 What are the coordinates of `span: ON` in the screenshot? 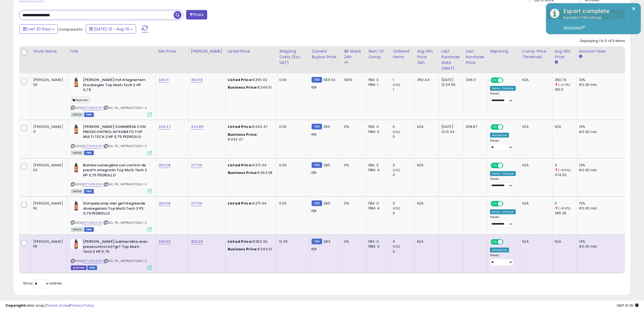 It's located at (494, 242).